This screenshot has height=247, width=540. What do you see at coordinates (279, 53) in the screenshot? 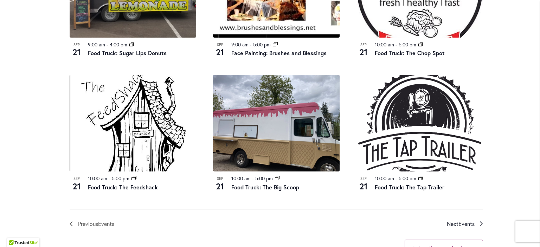
I see `a: Face Painting: Brushes and Blessings` at bounding box center [279, 53].